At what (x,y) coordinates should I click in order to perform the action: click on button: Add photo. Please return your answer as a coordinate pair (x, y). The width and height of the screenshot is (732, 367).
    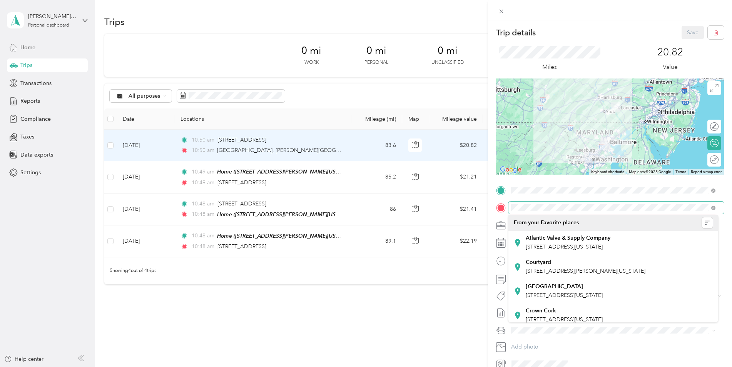
    Looking at the image, I should click on (616, 347).